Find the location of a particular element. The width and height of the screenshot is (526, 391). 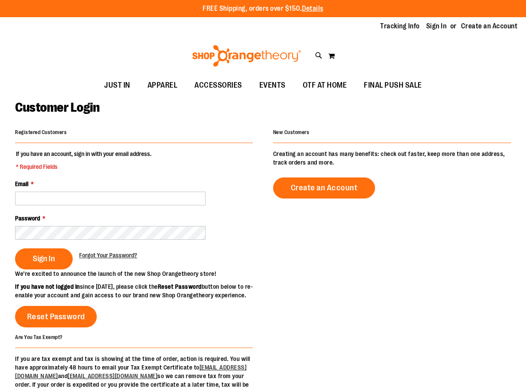

a: APPAREL is located at coordinates (162, 86).